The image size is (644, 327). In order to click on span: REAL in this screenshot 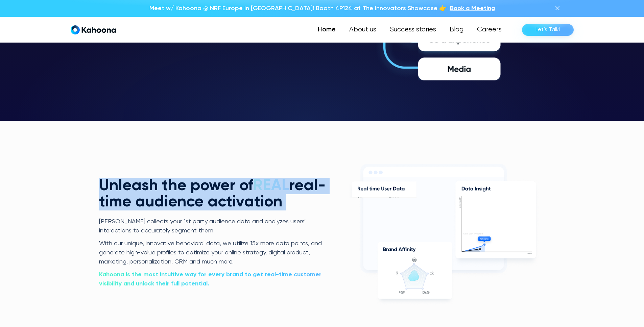, I will do `click(271, 186)`.